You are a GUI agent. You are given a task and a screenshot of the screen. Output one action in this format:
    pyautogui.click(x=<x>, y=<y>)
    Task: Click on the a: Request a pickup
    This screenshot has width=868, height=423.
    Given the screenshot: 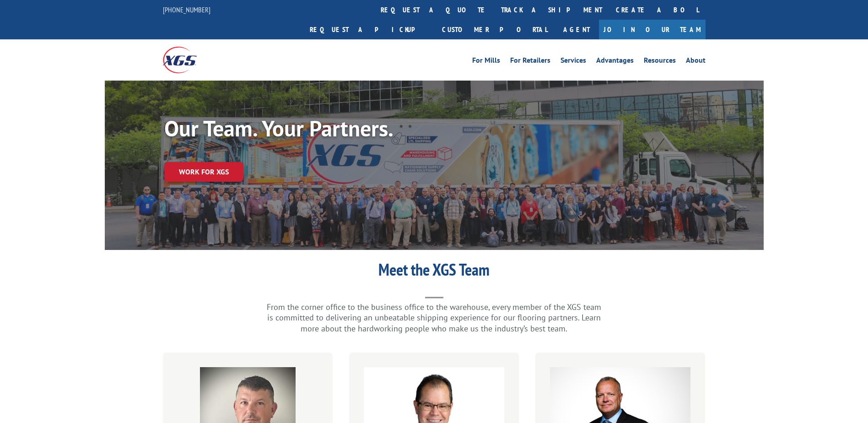 What is the action you would take?
    pyautogui.click(x=369, y=29)
    